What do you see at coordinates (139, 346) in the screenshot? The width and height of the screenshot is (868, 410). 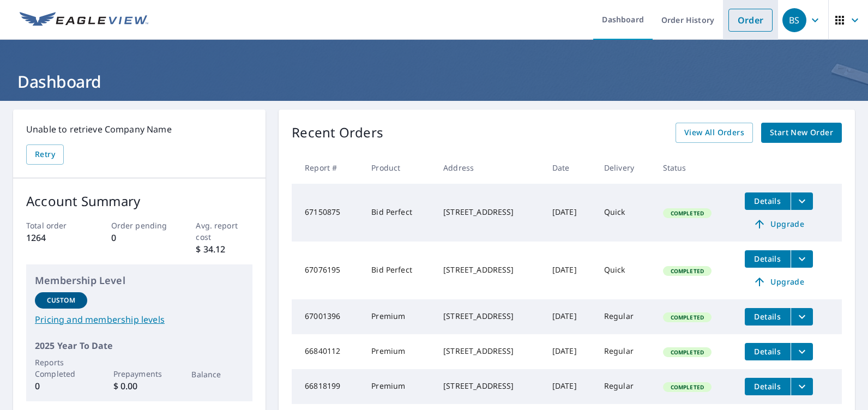 I see `p: 2025 Year To Date` at bounding box center [139, 346].